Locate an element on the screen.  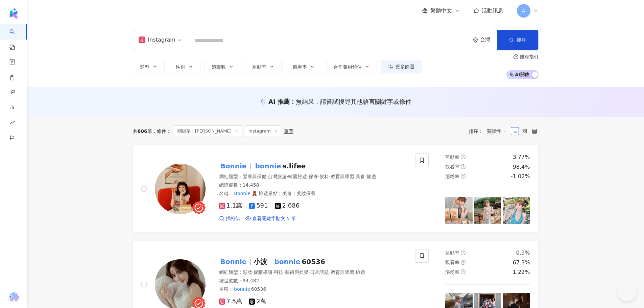
button: 追蹤數 is located at coordinates (223, 66).